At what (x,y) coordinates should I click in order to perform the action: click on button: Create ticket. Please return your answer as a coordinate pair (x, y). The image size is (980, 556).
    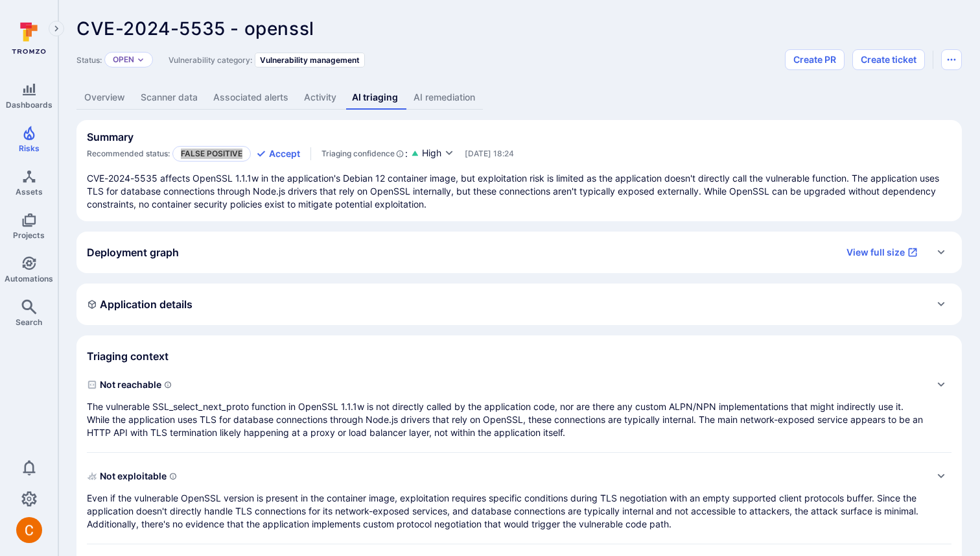
    Looking at the image, I should click on (889, 59).